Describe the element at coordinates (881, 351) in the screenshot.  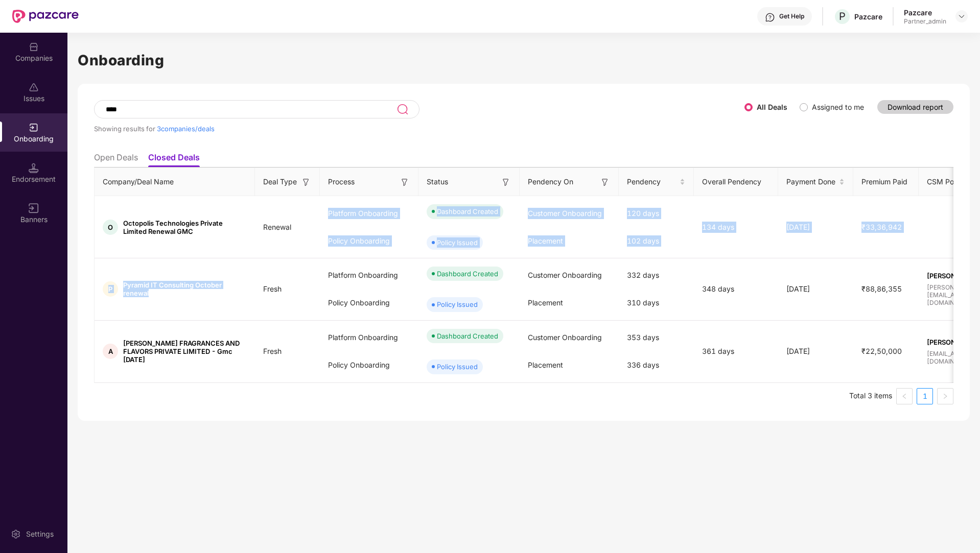
I see `span: ₹22,50,000` at that location.